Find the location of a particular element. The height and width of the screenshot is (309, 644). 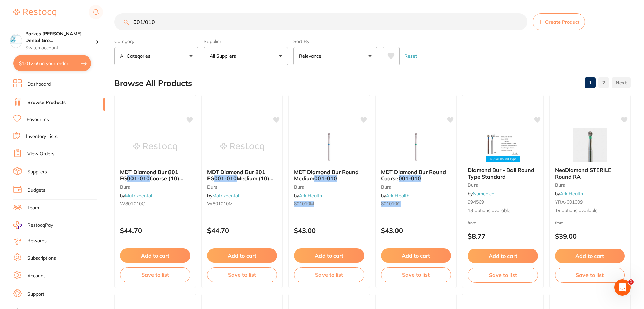

a: Inventory Lists is located at coordinates (42, 137).